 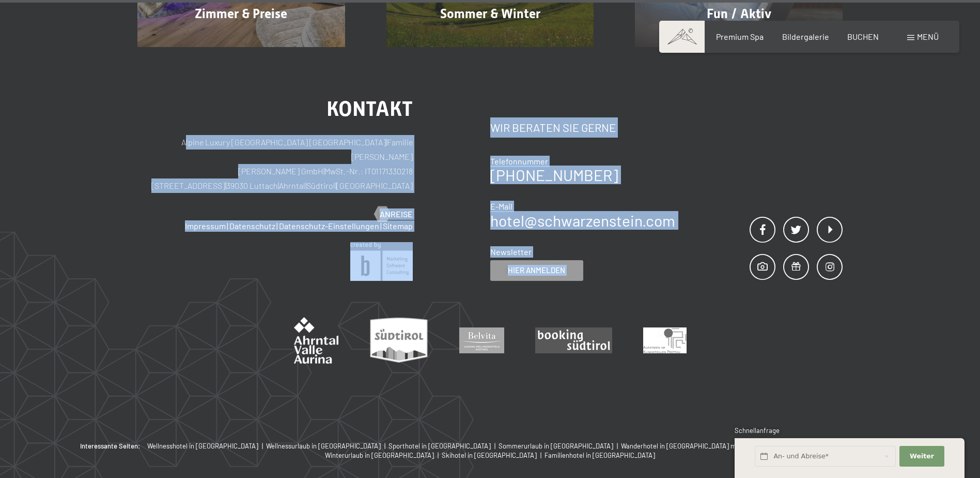 I want to click on span: Schnellanfrage, so click(x=757, y=430).